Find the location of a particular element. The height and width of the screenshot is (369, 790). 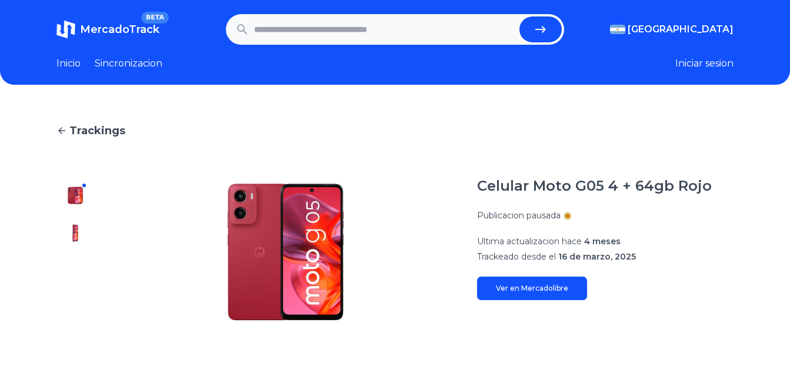

span: 4 meses is located at coordinates (602, 241).